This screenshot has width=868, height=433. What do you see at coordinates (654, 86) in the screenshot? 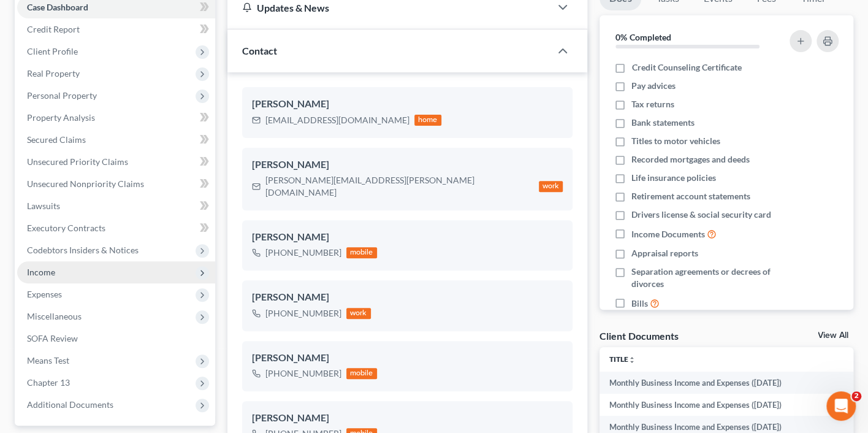
I see `span: Pay advices` at bounding box center [654, 86].